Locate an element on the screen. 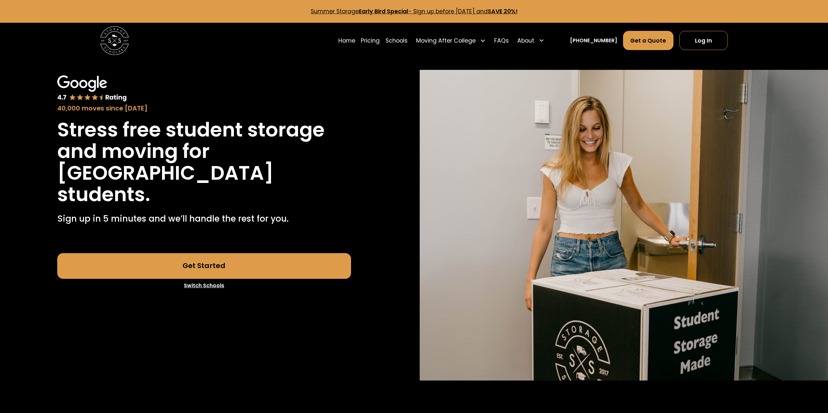 This screenshot has width=828, height=413. strong: SAVE 20%! is located at coordinates (502, 11).